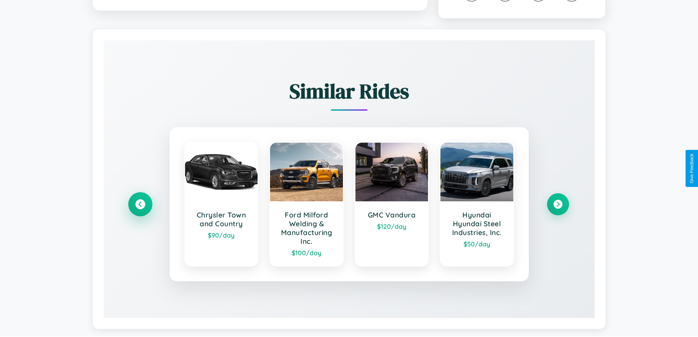 This screenshot has height=337, width=698. What do you see at coordinates (392, 226) in the screenshot?
I see `div: $ 120 /day` at bounding box center [392, 226].